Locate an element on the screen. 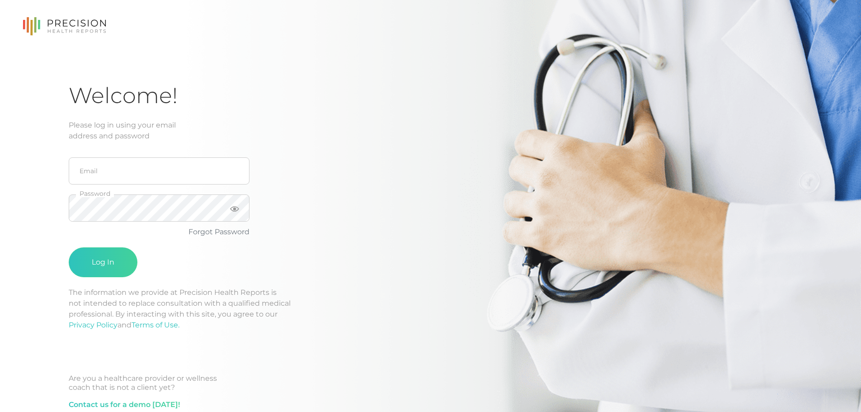  a: Privacy Policy is located at coordinates (93, 324).